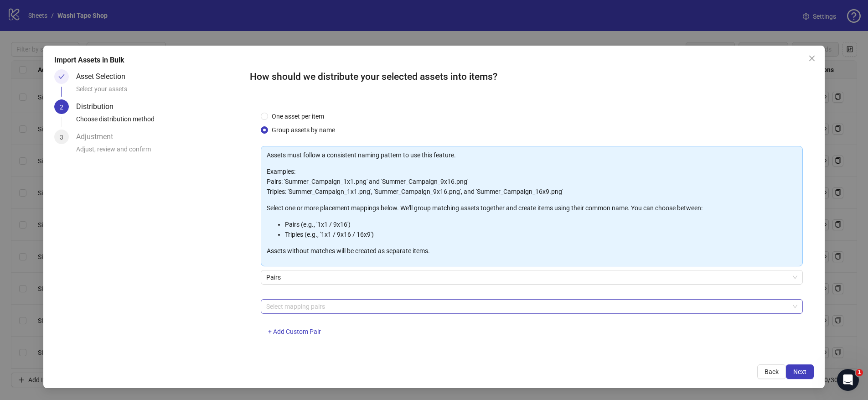 Image resolution: width=868 pixels, height=400 pixels. What do you see at coordinates (159, 91) in the screenshot?
I see `div: Select your assets` at bounding box center [159, 91].